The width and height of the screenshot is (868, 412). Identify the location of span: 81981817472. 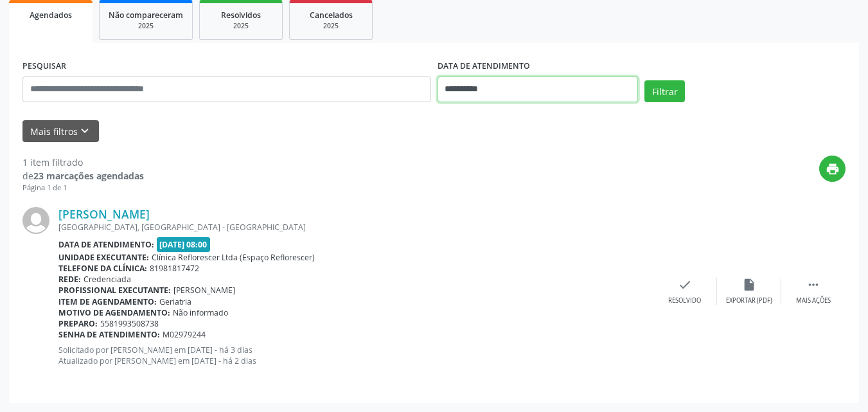
(175, 268).